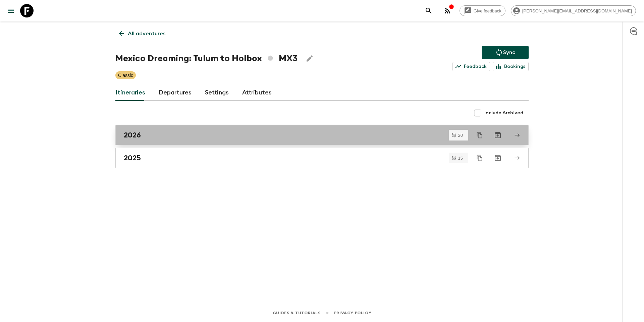 This screenshot has height=322, width=644. I want to click on span: Include Archived, so click(504, 113).